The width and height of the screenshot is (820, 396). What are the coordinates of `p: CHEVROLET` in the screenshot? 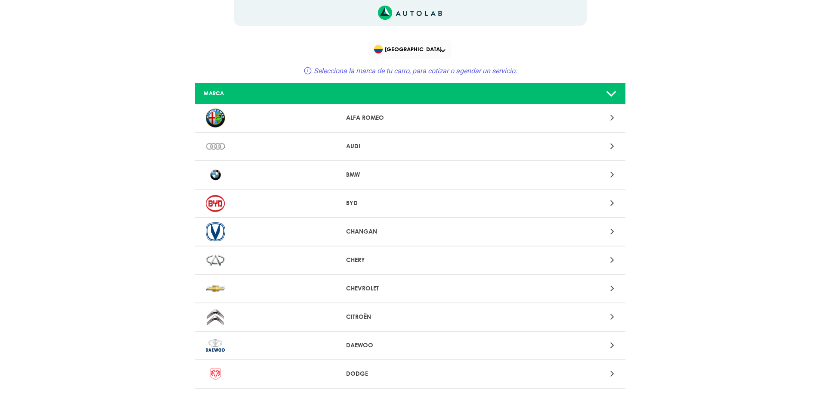 It's located at (410, 288).